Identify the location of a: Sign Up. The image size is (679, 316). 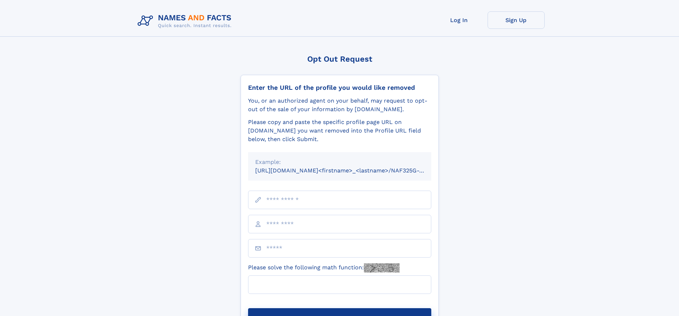
(516, 20).